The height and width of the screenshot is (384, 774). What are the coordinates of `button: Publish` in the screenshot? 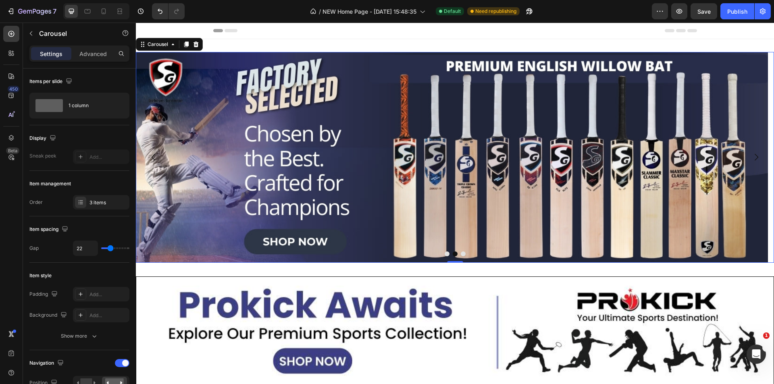 It's located at (738, 11).